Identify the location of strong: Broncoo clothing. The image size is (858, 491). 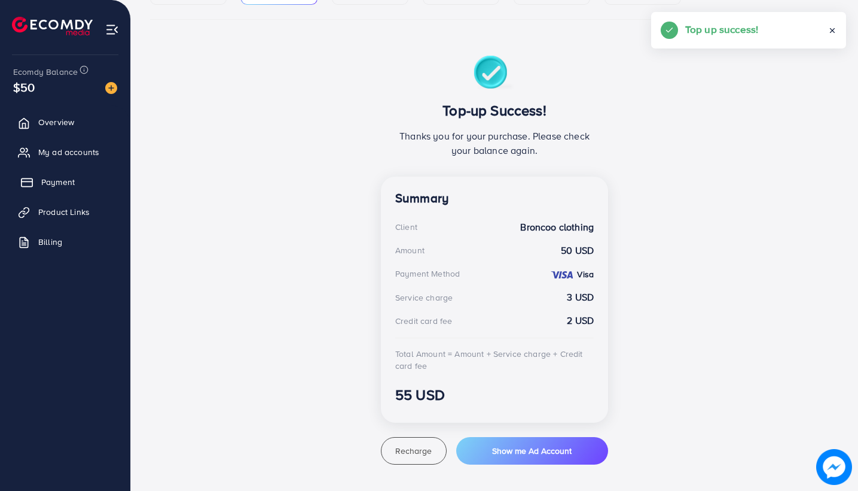
(557, 227).